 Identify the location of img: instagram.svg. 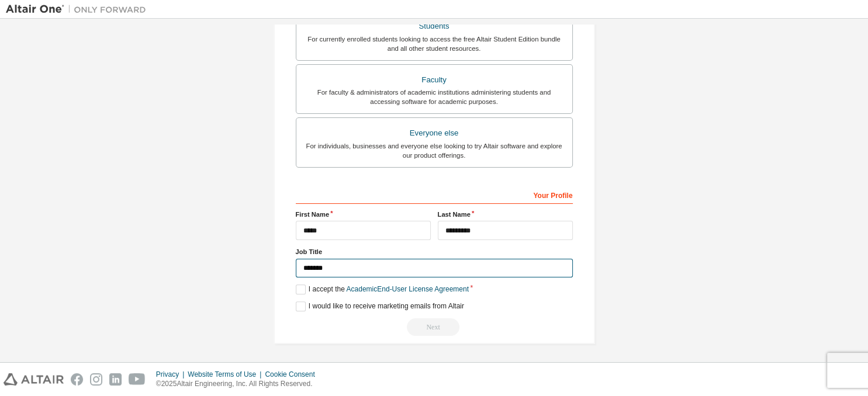
(96, 379).